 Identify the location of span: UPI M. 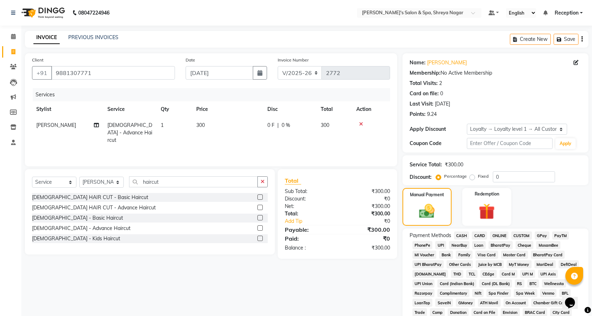
(528, 274).